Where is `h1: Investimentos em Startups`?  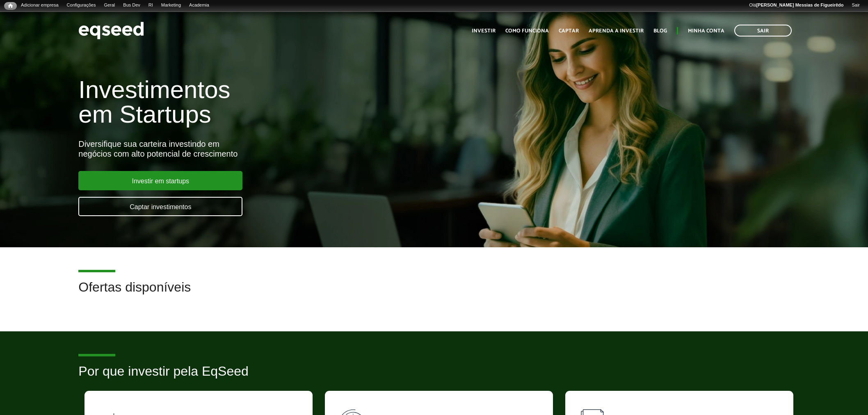 h1: Investimentos em Startups is located at coordinates (289, 102).